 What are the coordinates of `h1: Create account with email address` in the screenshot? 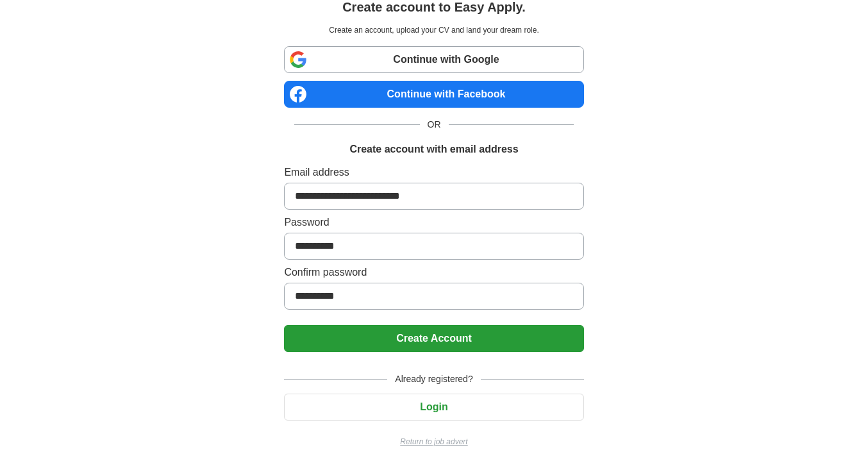 It's located at (433, 150).